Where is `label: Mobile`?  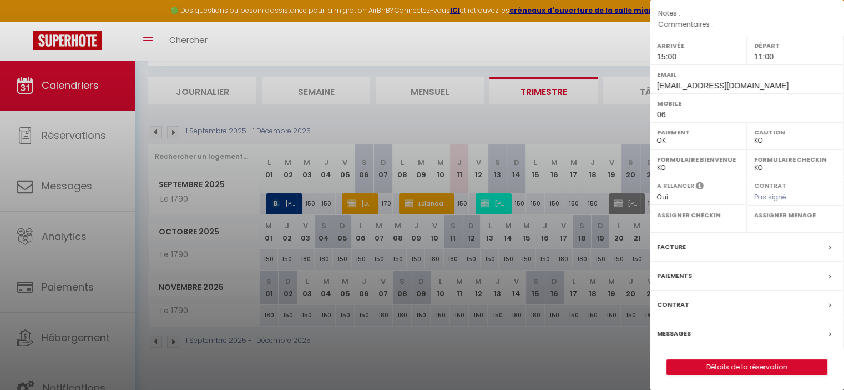 label: Mobile is located at coordinates (747, 103).